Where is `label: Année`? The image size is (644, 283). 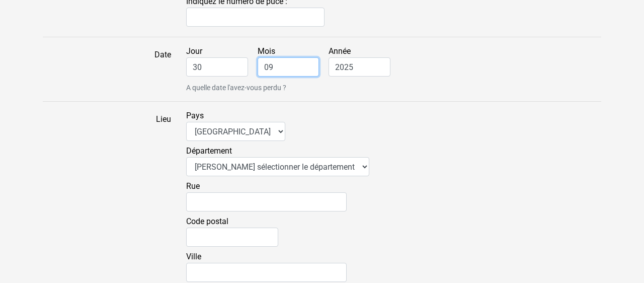 label: Année is located at coordinates (363, 61).